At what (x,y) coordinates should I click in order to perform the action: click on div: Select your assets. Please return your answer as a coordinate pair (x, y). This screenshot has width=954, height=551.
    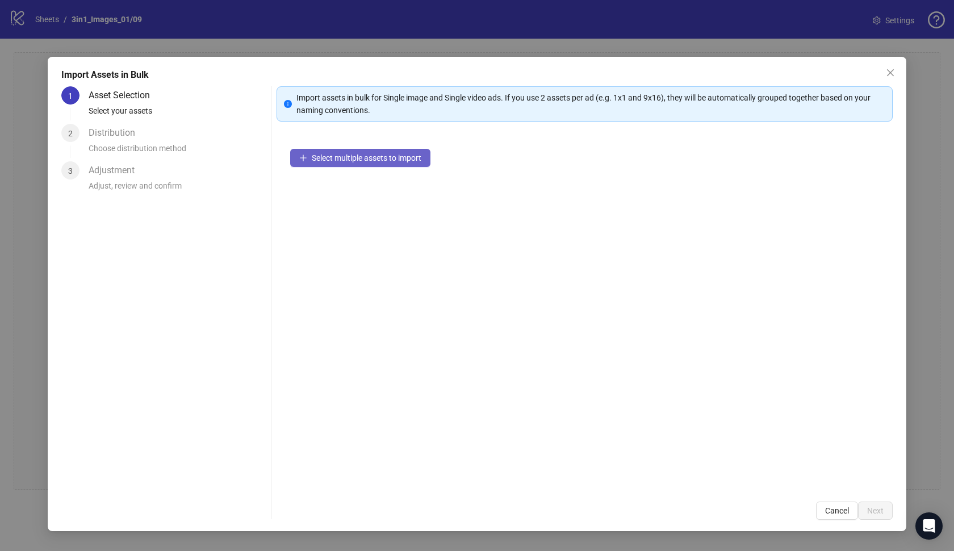
    Looking at the image, I should click on (178, 114).